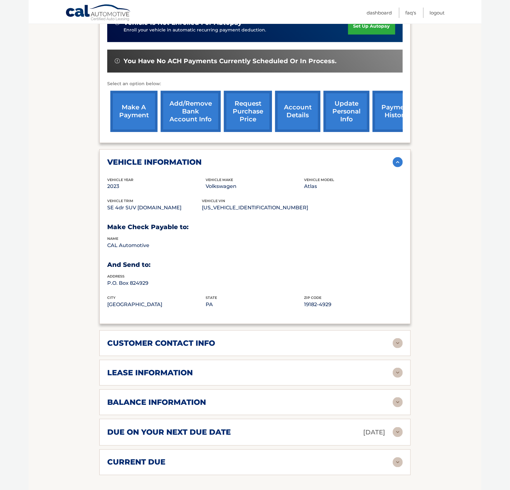 The width and height of the screenshot is (510, 490). What do you see at coordinates (134, 111) in the screenshot?
I see `a: make a payment` at bounding box center [134, 111].